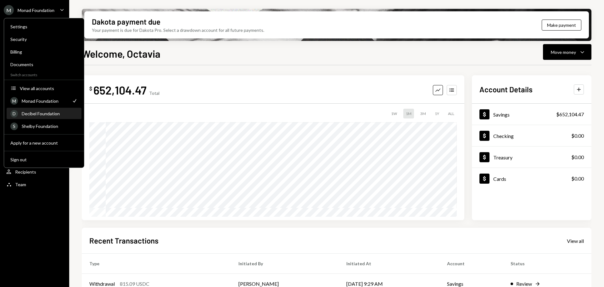 Image resolution: width=604 pixels, height=287 pixels. What do you see at coordinates (35, 184) in the screenshot?
I see `a: Team` at bounding box center [35, 184].